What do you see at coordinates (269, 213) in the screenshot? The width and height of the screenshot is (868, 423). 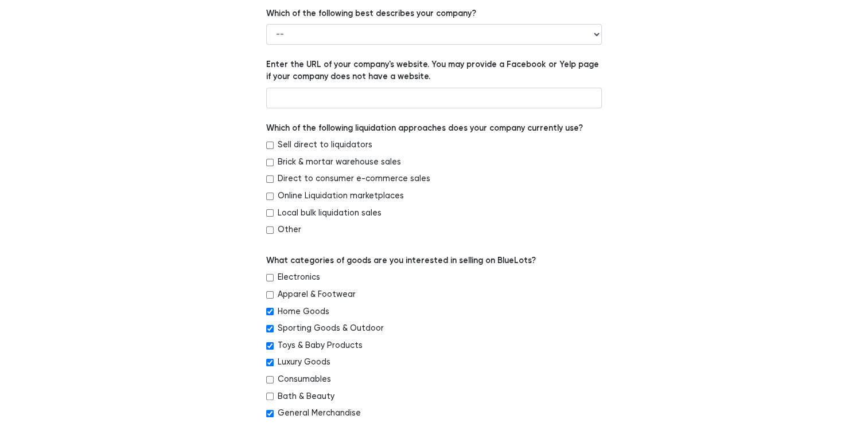 I see `input: Local bulk liquidation sales` at bounding box center [269, 213].